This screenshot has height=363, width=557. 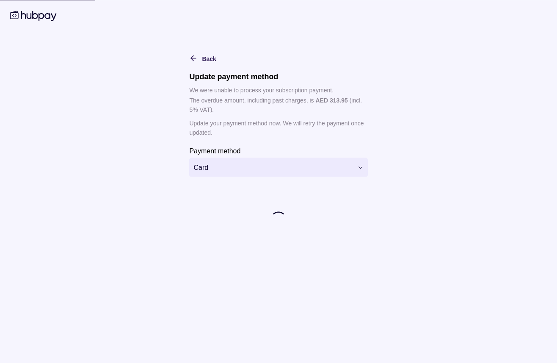 What do you see at coordinates (209, 58) in the screenshot?
I see `span: Back` at bounding box center [209, 58].